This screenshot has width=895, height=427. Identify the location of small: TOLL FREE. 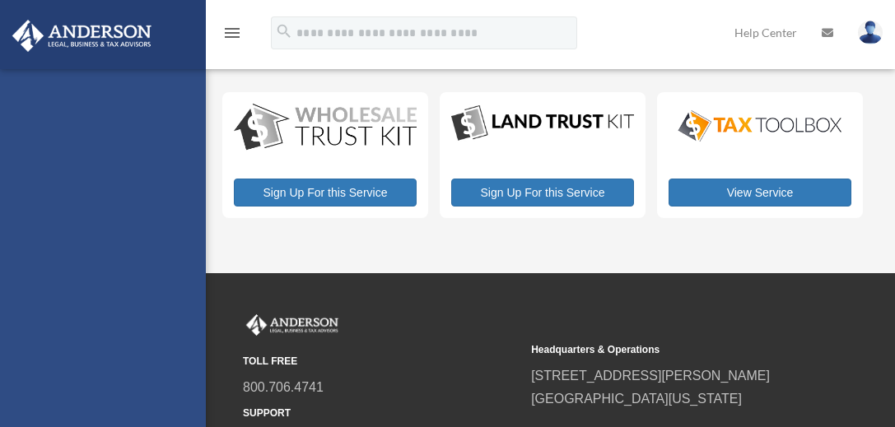
(381, 362).